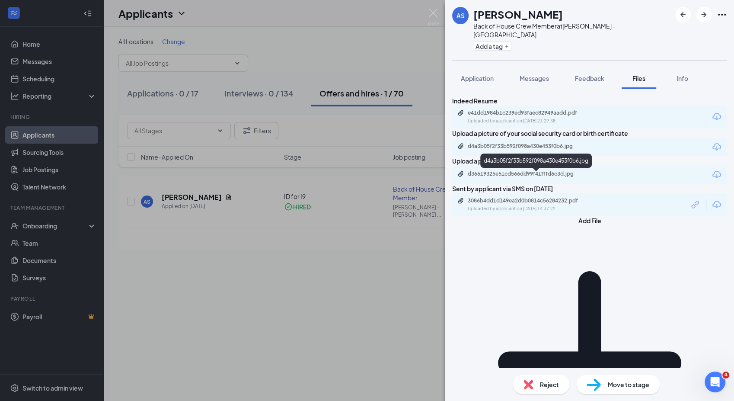 The image size is (734, 401). Describe the element at coordinates (528, 113) in the screenshot. I see `div: e41dd1984b1c239ed93faec82949aadd.pdf` at that location.